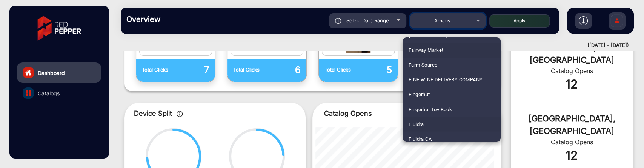 This screenshot has height=168, width=644. I want to click on span: Fingerhut Toy Book, so click(430, 109).